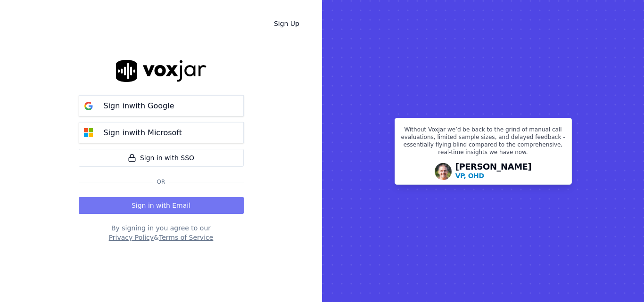  Describe the element at coordinates (286, 23) in the screenshot. I see `a: Sign Up` at that location.